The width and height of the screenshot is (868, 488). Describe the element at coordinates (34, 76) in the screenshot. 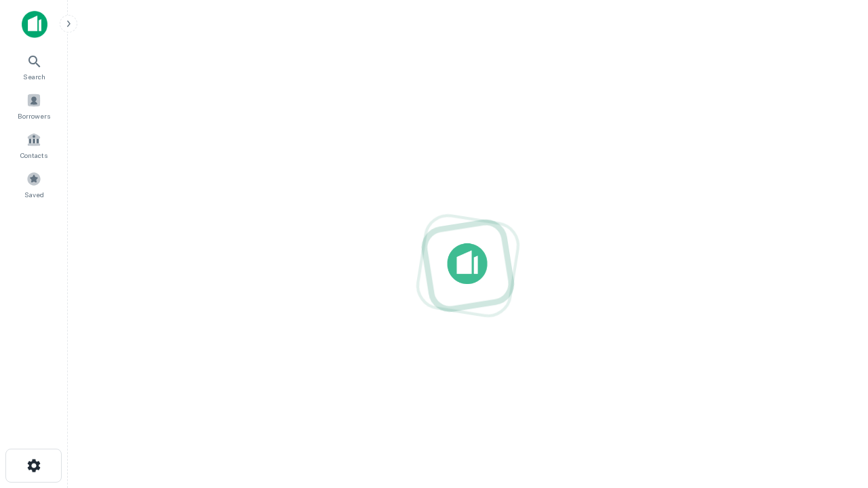

I see `span: Search` at that location.